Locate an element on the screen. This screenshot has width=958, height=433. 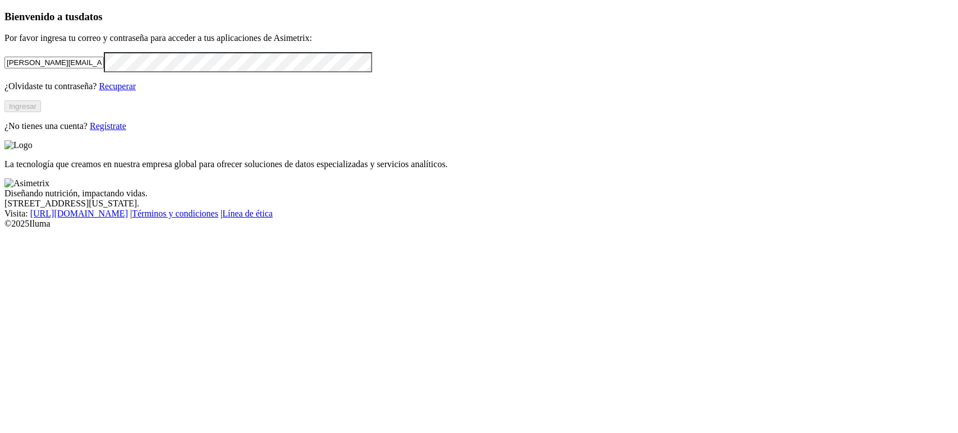
input: Tu correo is located at coordinates (54, 62).